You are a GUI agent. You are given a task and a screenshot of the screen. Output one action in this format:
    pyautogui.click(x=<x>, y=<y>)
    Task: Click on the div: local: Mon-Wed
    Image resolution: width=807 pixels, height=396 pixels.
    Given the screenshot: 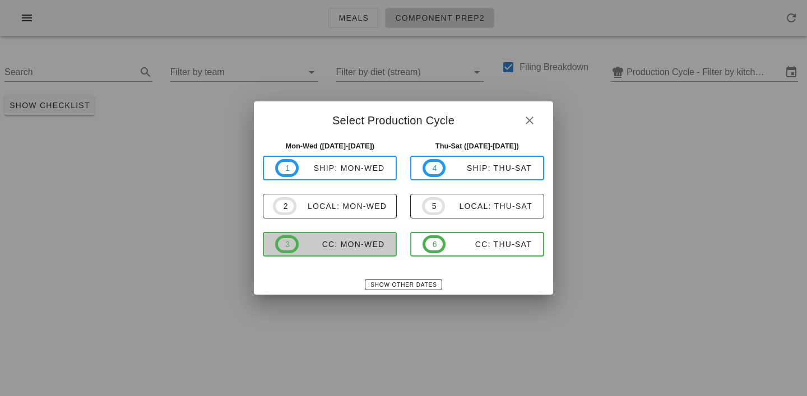 What is the action you would take?
    pyautogui.click(x=341, y=206)
    